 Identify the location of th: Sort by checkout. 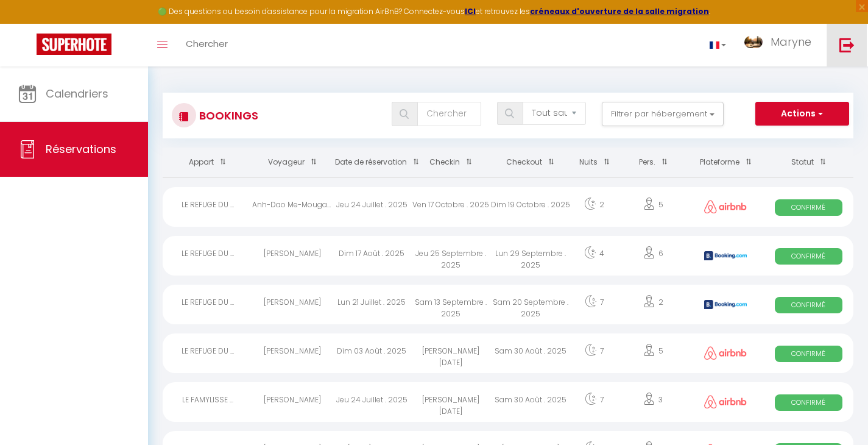
(530, 162).